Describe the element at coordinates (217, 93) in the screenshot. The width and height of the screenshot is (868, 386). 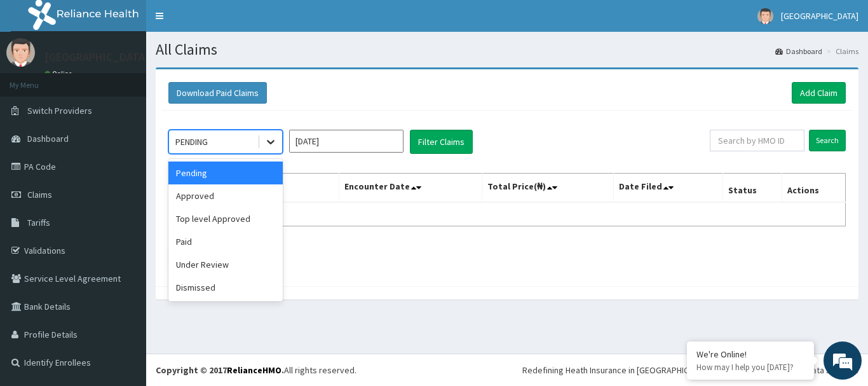
I see `button: Download Paid Claims` at that location.